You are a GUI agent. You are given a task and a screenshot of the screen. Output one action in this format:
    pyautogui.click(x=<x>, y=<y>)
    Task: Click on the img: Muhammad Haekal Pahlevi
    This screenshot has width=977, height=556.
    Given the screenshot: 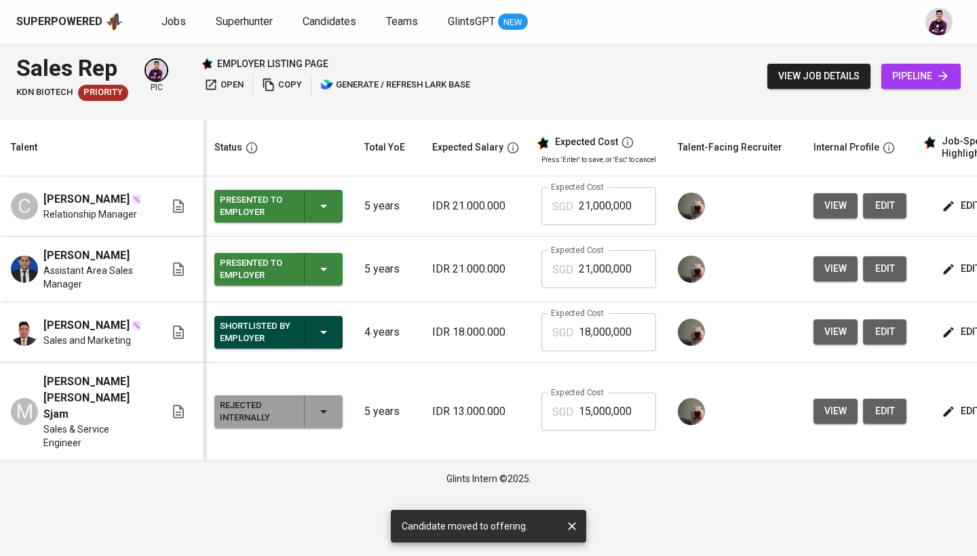 What is the action you would take?
    pyautogui.click(x=24, y=269)
    